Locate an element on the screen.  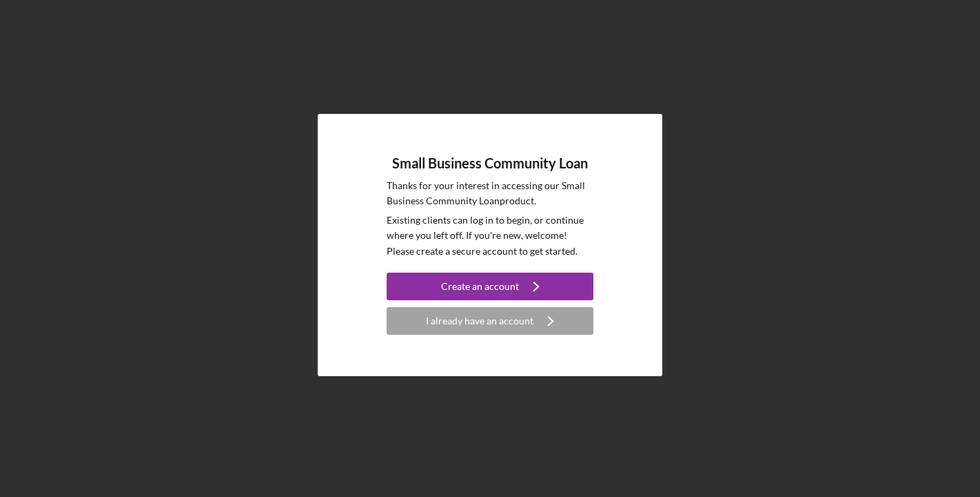
a: Create an account is located at coordinates (490, 287).